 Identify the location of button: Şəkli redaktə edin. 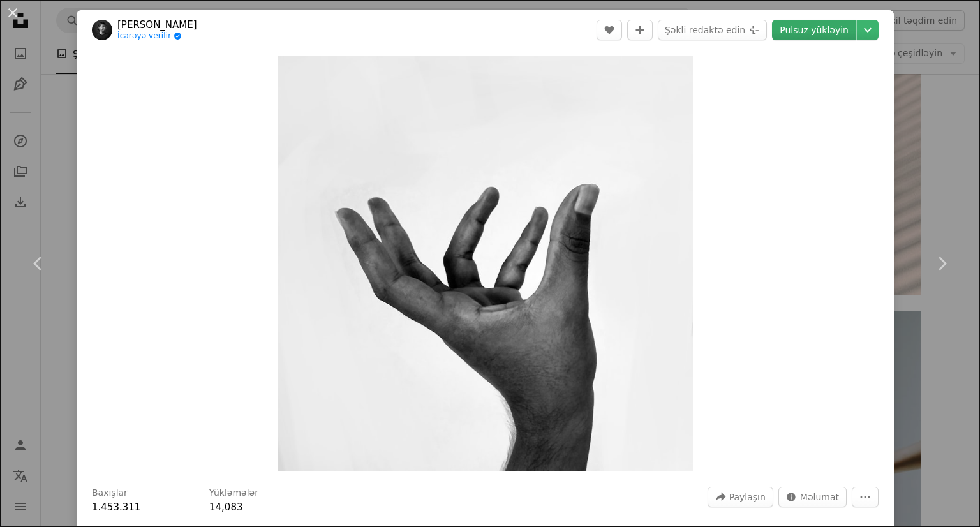
(712, 30).